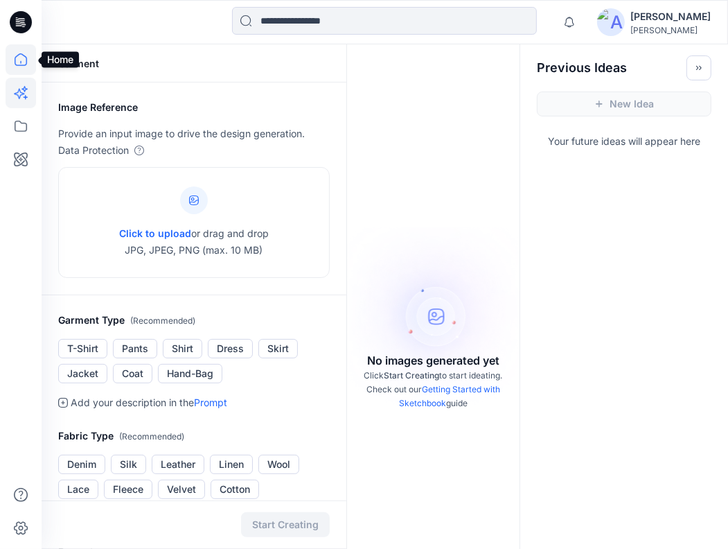 This screenshot has width=728, height=549. Describe the element at coordinates (624, 139) in the screenshot. I see `p: Your future ideas will appear here` at that location.